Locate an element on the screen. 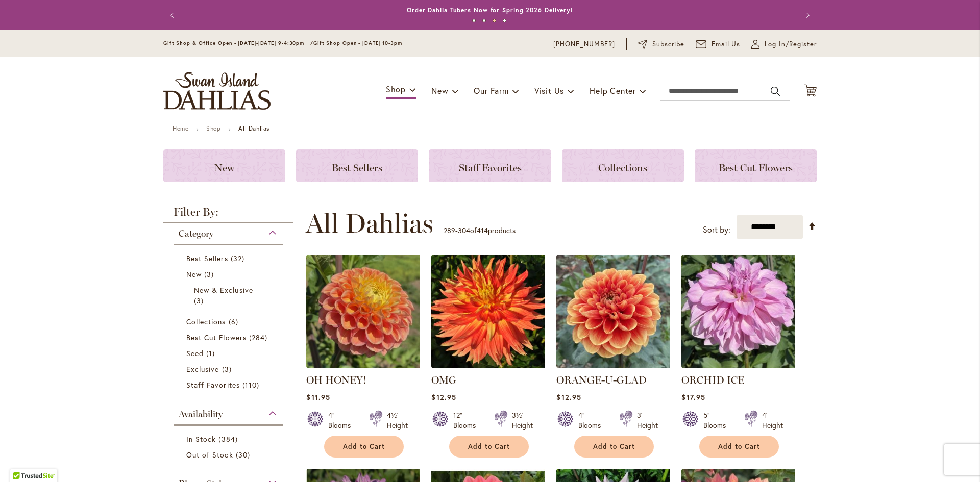  strong: Filter By: is located at coordinates (228, 215).